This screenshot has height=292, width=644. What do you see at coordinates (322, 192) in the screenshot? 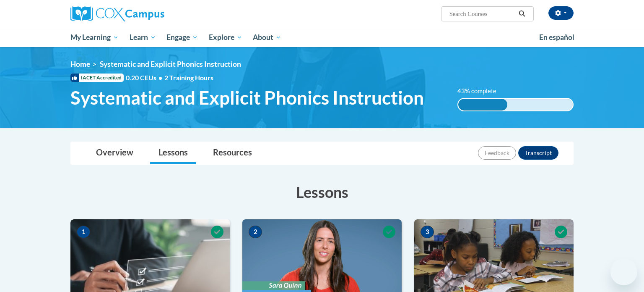
I see `h3: Lessons` at bounding box center [322, 192].